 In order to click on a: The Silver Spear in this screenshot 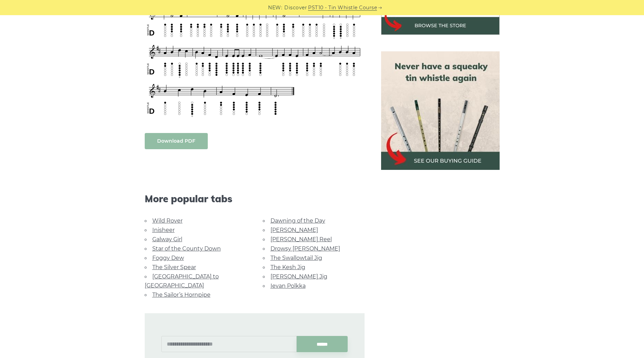, I will do `click(174, 267)`.